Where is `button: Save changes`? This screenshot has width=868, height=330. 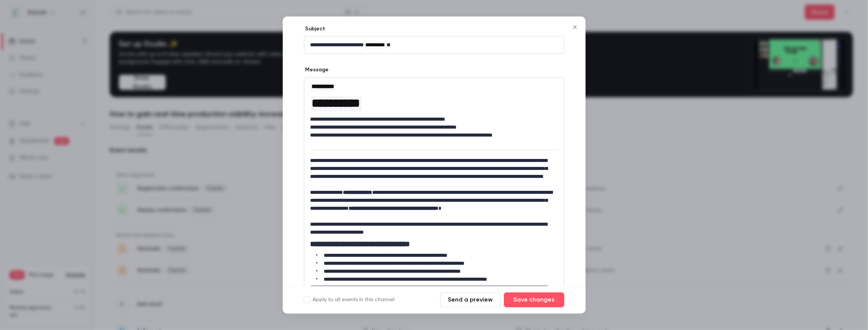
button: Save changes is located at coordinates (535, 300).